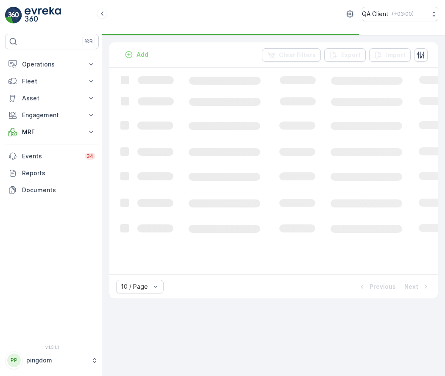  Describe the element at coordinates (52, 98) in the screenshot. I see `button: Asset` at that location.